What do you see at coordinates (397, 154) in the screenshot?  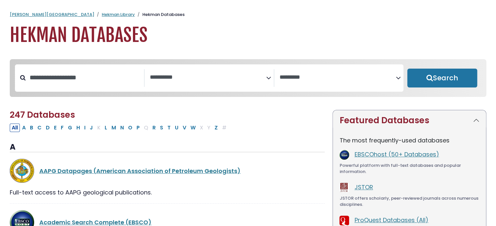 I see `a: EBSCOhost (50+ Databases)` at bounding box center [397, 154].